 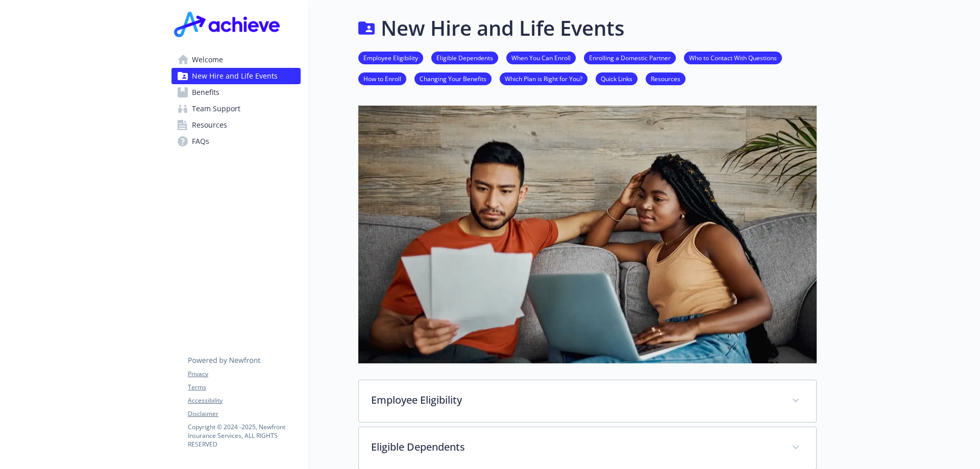 What do you see at coordinates (244, 435) in the screenshot?
I see `p: Copyright © 2024 - 2025 , Newfront Insurance Services, ALL RIGHTS RESERVED` at bounding box center [244, 435].